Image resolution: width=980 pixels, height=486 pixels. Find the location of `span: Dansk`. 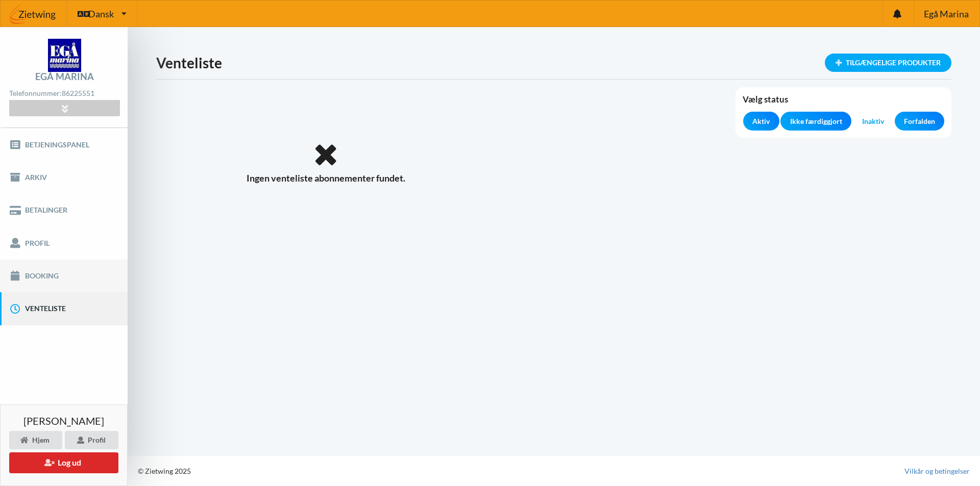

span: Dansk is located at coordinates (101, 14).